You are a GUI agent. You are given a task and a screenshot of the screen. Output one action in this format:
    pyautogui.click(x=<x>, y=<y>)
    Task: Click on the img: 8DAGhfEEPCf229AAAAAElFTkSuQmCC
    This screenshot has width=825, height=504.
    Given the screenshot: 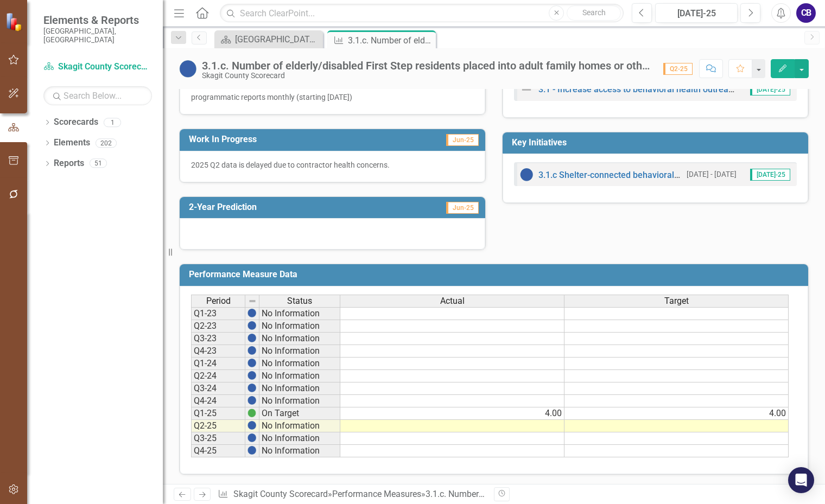 What is the action you would take?
    pyautogui.click(x=252, y=301)
    